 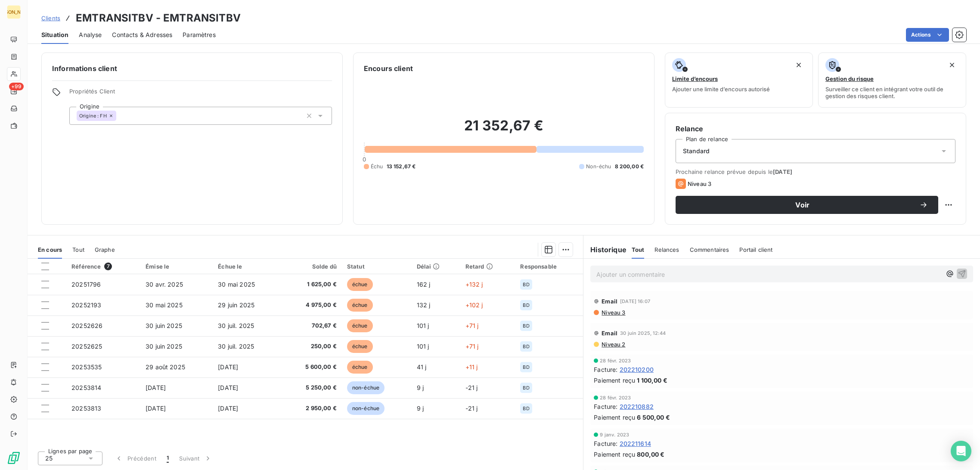 I want to click on span: 5 600,00 €, so click(x=311, y=367).